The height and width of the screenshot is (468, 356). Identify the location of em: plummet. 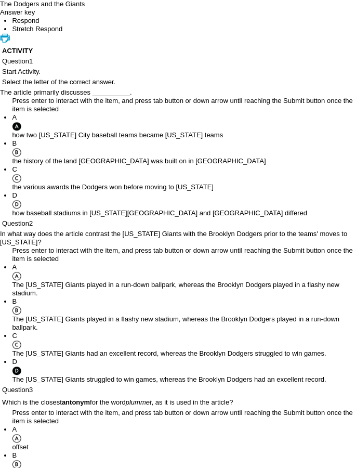
(139, 402).